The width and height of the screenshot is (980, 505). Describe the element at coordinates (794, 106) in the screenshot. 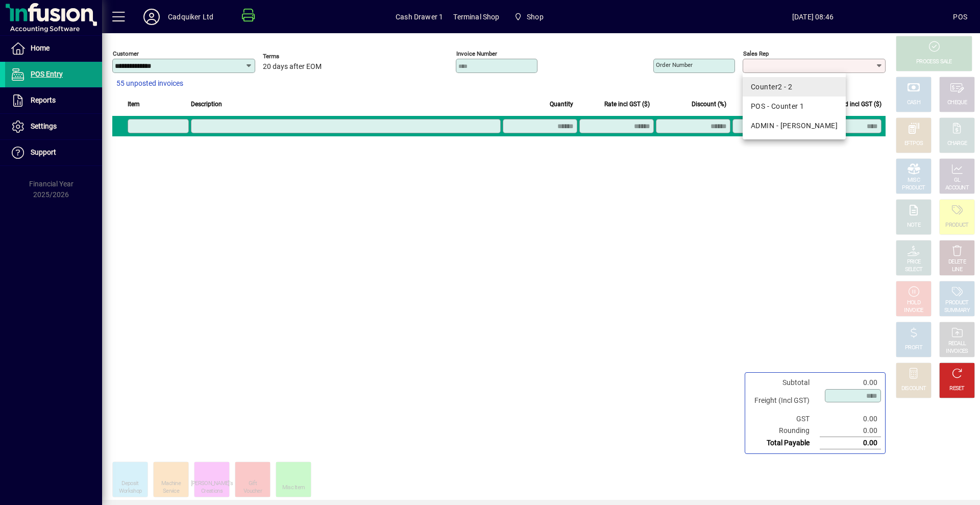

I see `mat-option: POS - Counter 1` at that location.